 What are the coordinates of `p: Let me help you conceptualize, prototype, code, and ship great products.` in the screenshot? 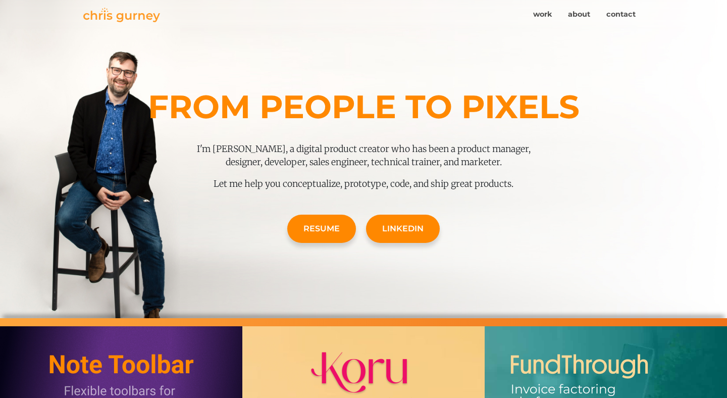 It's located at (363, 184).